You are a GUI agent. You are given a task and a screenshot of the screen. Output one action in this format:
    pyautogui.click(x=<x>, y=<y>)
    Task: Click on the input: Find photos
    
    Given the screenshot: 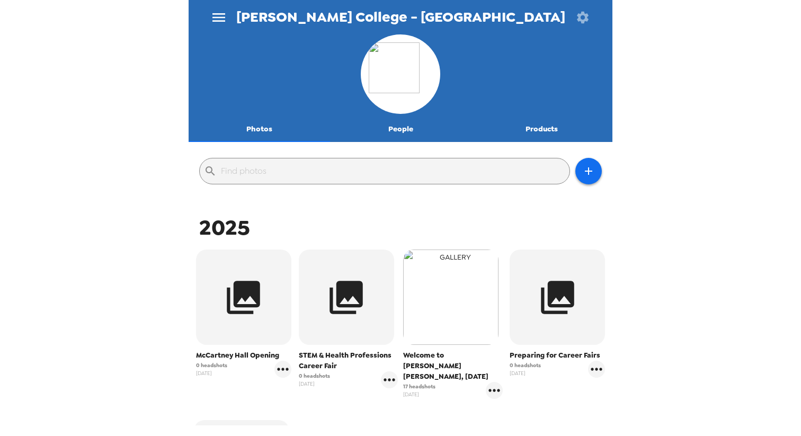 What is the action you would take?
    pyautogui.click(x=393, y=171)
    